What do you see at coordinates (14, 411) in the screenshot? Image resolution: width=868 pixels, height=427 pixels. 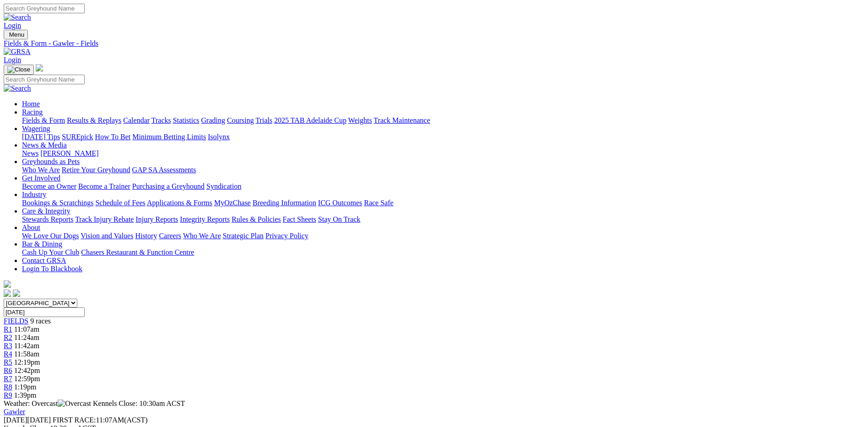 I see `a: Gawler` at bounding box center [14, 411].